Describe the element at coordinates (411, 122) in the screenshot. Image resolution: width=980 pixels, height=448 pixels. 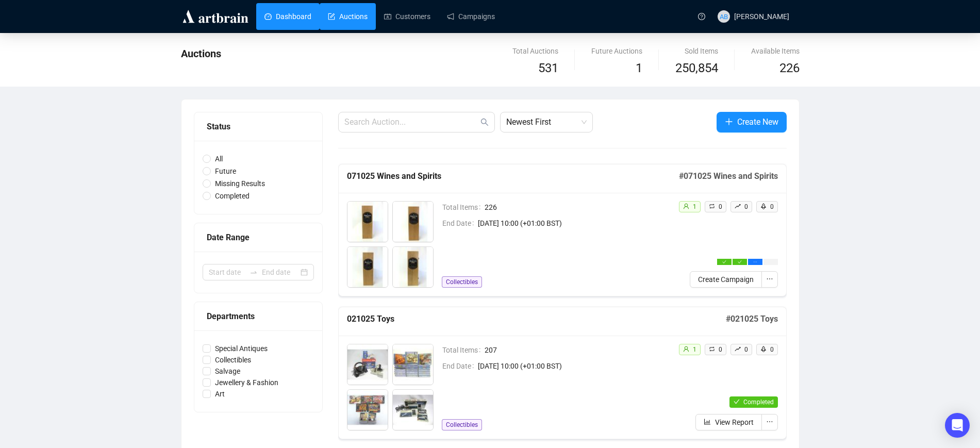
I see `input: Search Auction...` at that location.